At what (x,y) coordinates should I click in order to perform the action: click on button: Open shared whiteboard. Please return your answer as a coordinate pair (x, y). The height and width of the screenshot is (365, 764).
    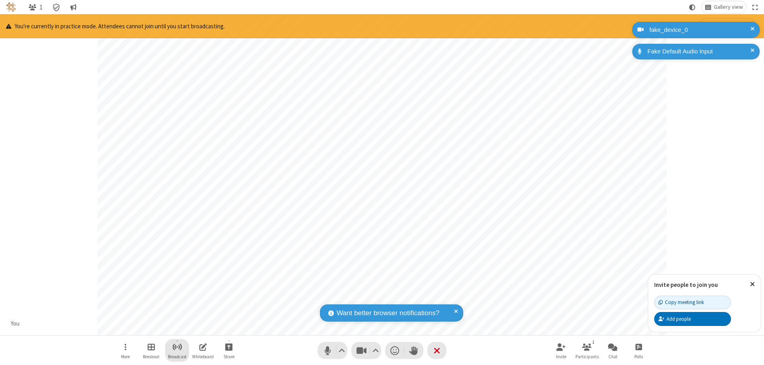
    Looking at the image, I should click on (203, 350).